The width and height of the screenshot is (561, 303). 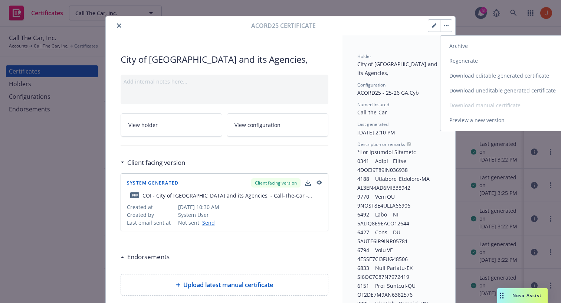 What do you see at coordinates (151, 222) in the screenshot?
I see `span: Last email sent at` at bounding box center [151, 222].